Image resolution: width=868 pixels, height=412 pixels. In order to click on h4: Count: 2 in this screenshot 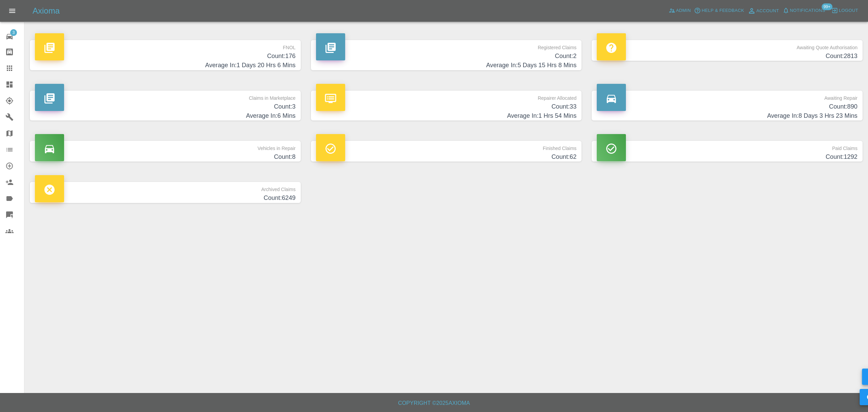, I will do `click(446, 56)`.